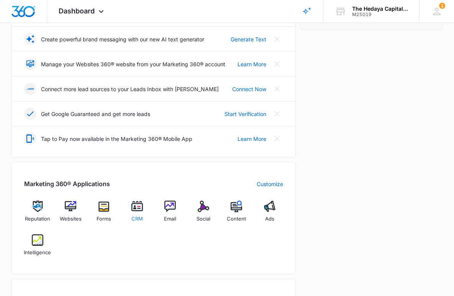  I want to click on span: Websites, so click(70, 219).